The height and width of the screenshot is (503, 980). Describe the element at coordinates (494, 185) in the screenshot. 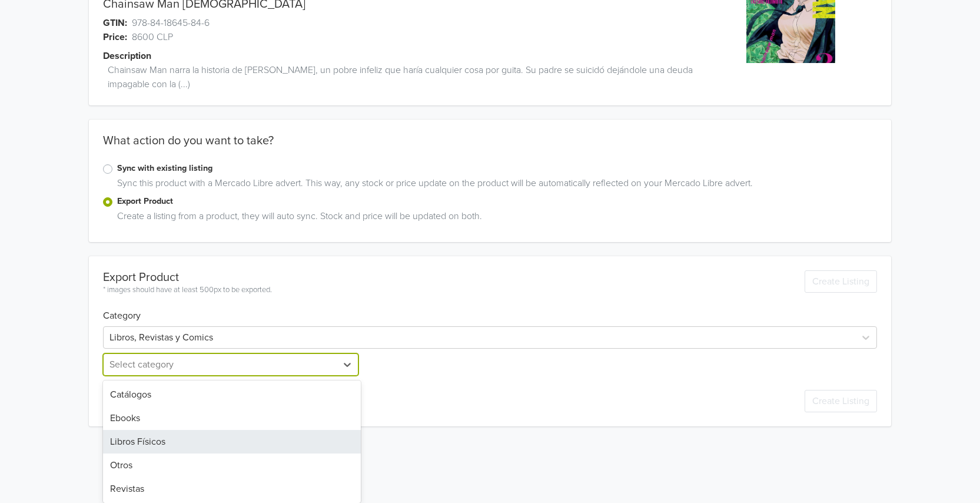

I see `div: Sync this product with a Mercado Libre advert. This way, any stock or price update on the product...` at that location.